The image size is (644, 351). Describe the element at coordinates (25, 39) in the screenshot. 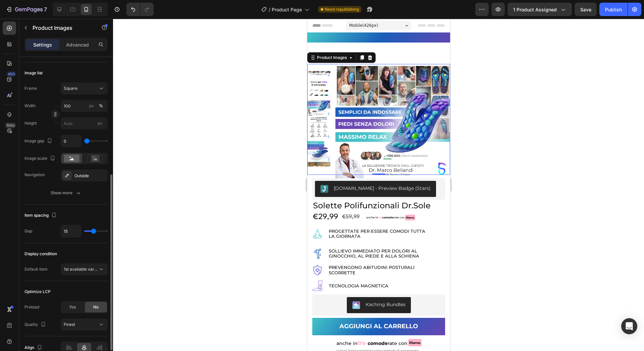

I see `div: Product Images` at that location.